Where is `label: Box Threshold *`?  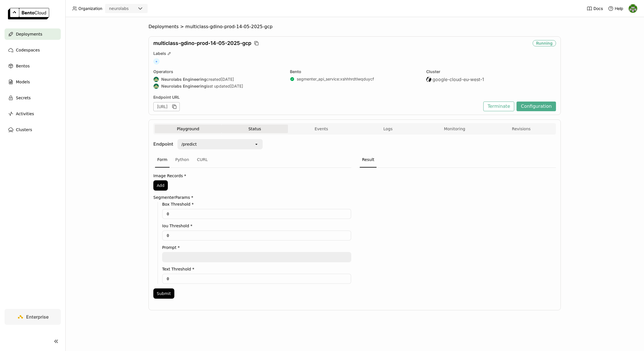
label: Box Threshold * is located at coordinates (257, 204).